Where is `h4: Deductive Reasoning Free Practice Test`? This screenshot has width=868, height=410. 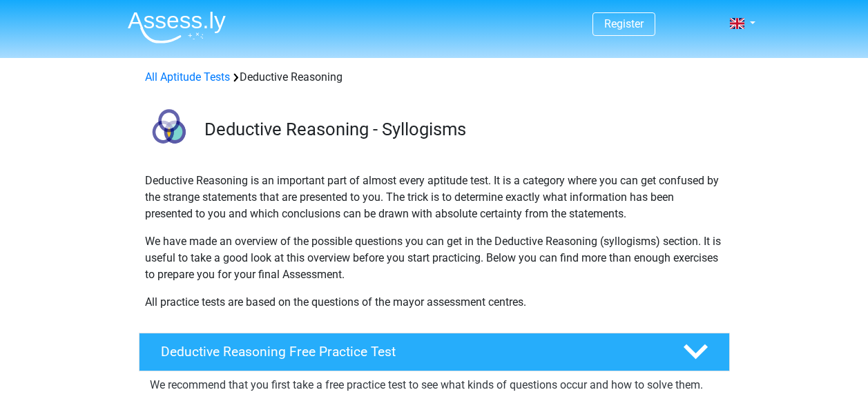 h4: Deductive Reasoning Free Practice Test is located at coordinates (411, 352).